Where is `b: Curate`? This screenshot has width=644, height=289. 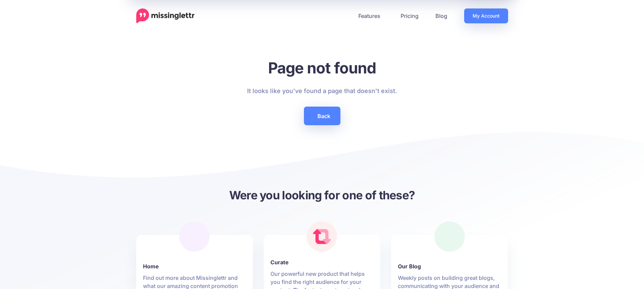 b: Curate is located at coordinates (322, 262).